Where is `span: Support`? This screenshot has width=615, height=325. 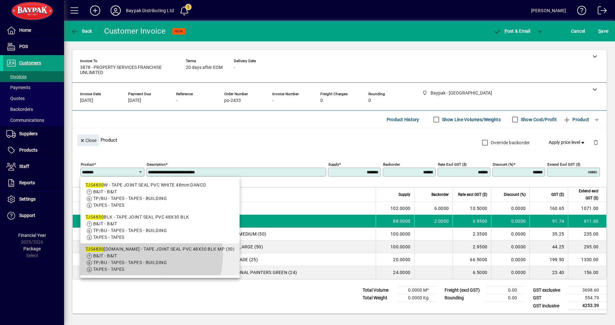
span: Support is located at coordinates (27, 215).